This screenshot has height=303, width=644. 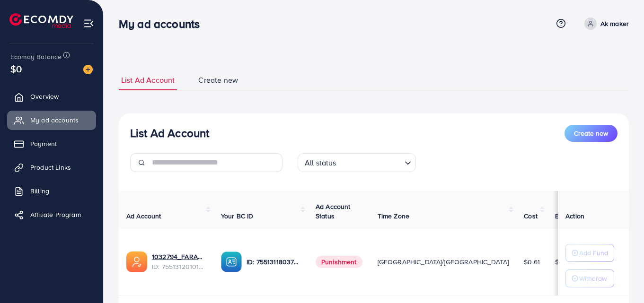 What do you see at coordinates (54, 120) in the screenshot?
I see `span: My ad accounts` at bounding box center [54, 120].